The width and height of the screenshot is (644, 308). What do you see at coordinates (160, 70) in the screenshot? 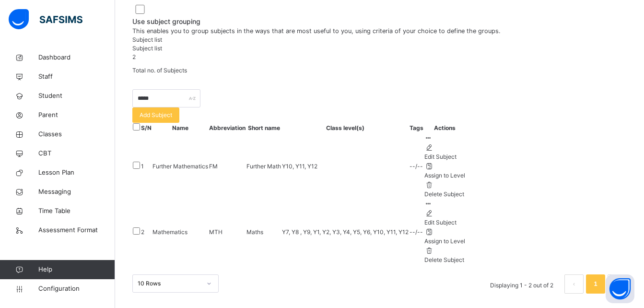
I see `span: Total no. of Subjects` at bounding box center [160, 70].